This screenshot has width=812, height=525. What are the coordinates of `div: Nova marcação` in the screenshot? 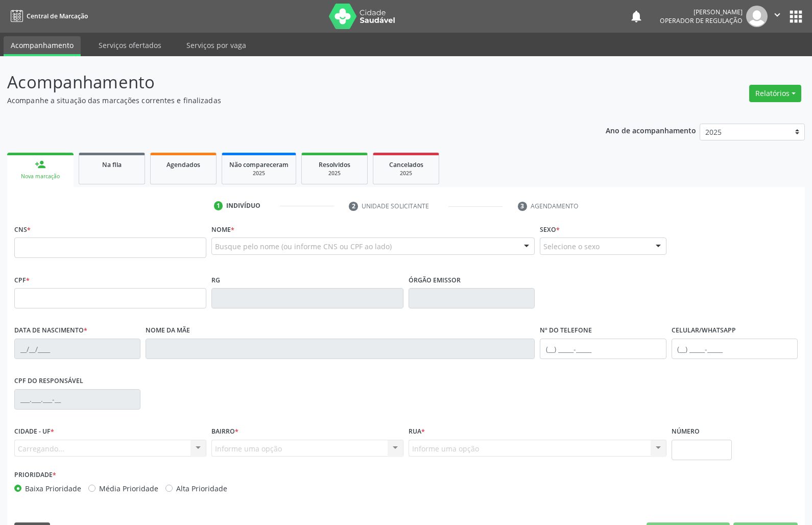 It's located at (40, 176).